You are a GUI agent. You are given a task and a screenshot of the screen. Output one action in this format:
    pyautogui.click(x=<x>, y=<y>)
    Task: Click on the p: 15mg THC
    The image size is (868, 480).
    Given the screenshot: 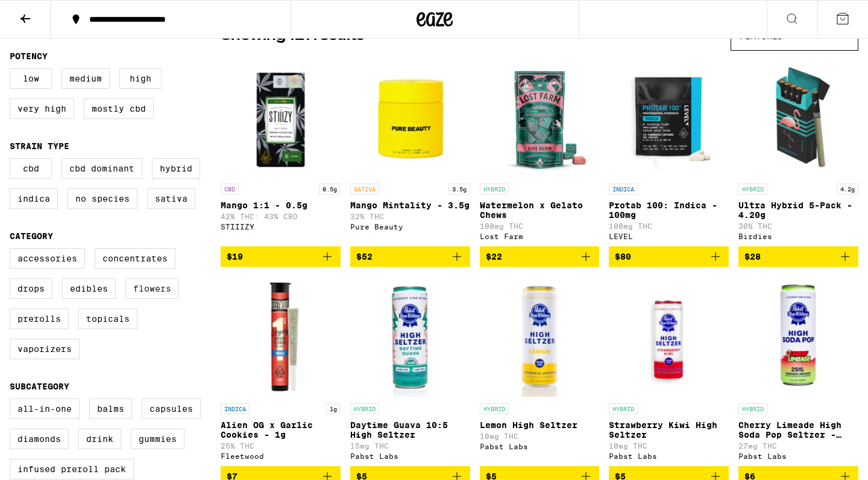 What is the action you would take?
    pyautogui.click(x=410, y=445)
    